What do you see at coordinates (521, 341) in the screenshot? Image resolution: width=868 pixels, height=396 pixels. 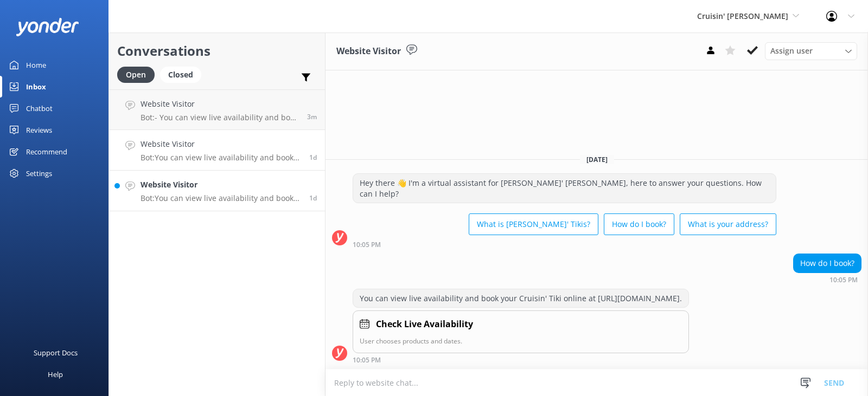 I see `p: User chooses products and dates.` at bounding box center [521, 341].